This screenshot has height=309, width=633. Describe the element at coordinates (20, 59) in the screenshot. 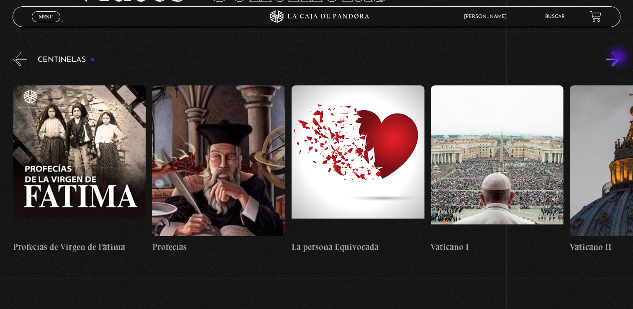

I see `button: Previous` at that location.